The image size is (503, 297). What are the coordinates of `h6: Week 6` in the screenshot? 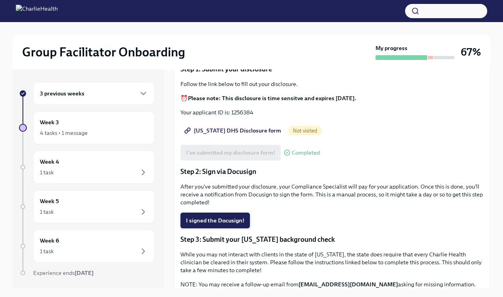 It's located at (49, 241).